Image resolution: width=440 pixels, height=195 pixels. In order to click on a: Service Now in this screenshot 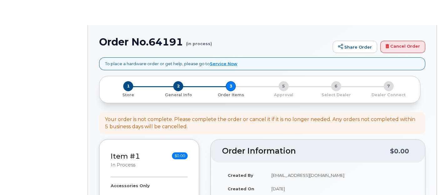, I will do `click(224, 64)`.